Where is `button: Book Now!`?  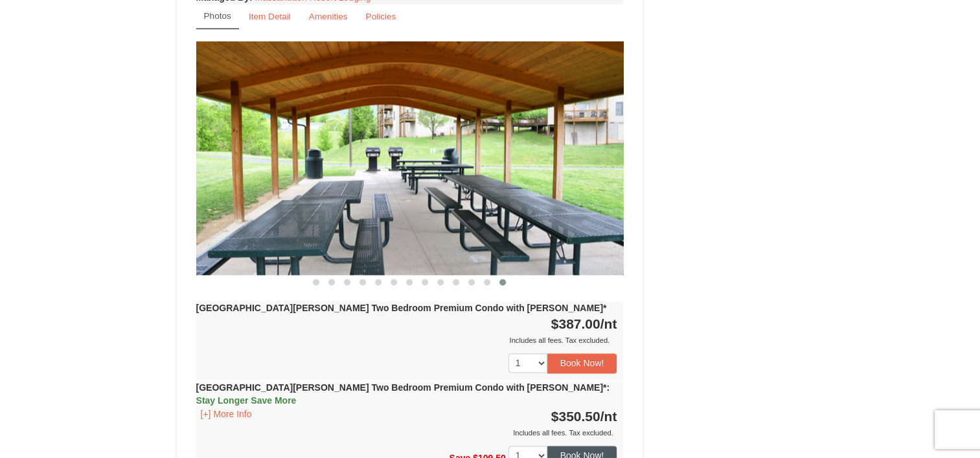
button: Book Now! is located at coordinates (582, 363).